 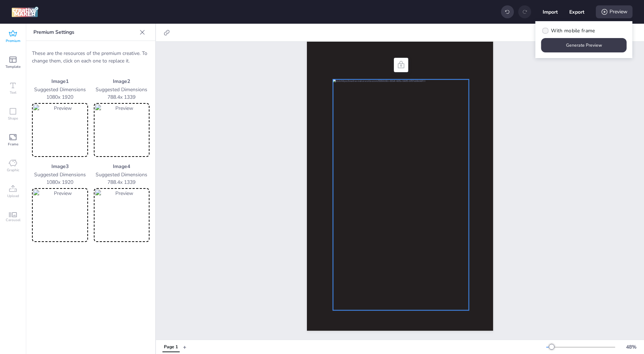 I want to click on span: Upload, so click(x=13, y=196).